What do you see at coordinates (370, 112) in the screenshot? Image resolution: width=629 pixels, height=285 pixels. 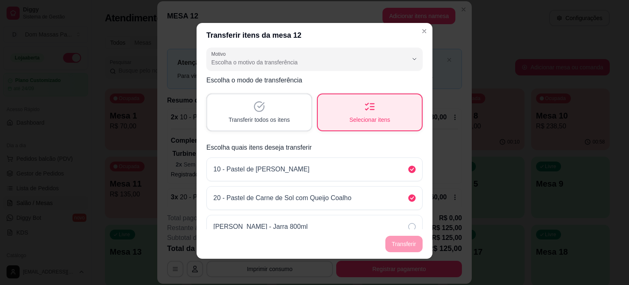 I see `button: Selecionar itens` at bounding box center [370, 112].